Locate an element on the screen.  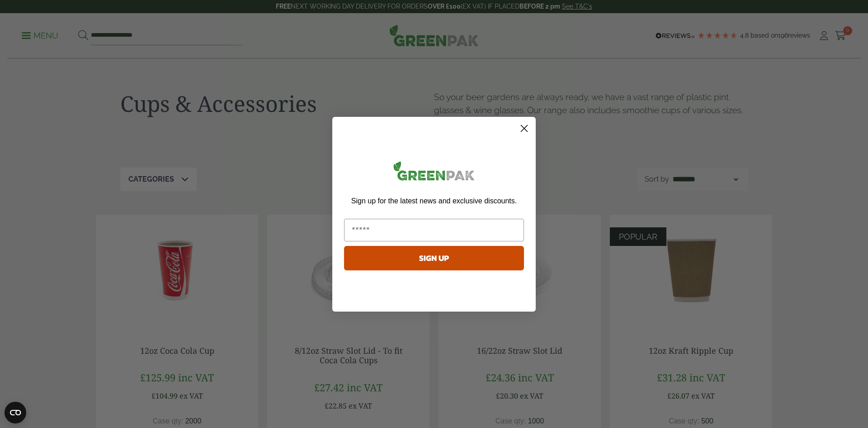
button: Close dialog is located at coordinates (524, 128).